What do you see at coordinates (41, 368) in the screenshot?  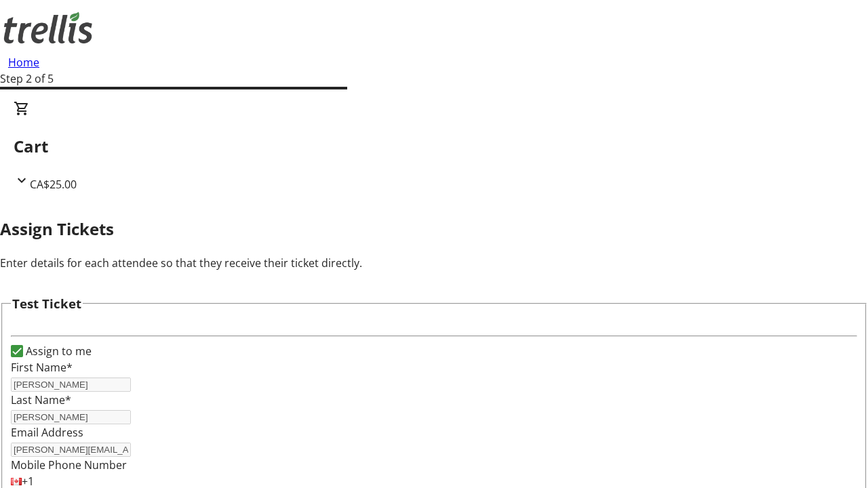 I see `label: First Name*` at bounding box center [41, 368].